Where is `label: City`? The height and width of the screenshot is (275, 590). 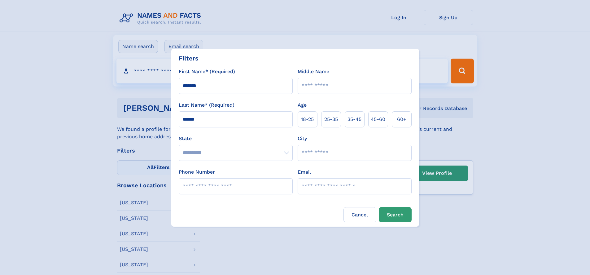
label: City is located at coordinates (302, 138).